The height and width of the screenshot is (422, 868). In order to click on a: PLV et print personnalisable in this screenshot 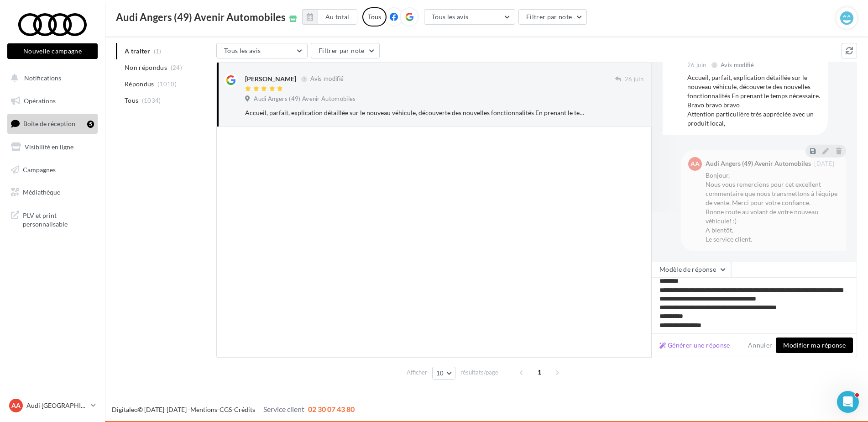, I will do `click(53, 219)`.